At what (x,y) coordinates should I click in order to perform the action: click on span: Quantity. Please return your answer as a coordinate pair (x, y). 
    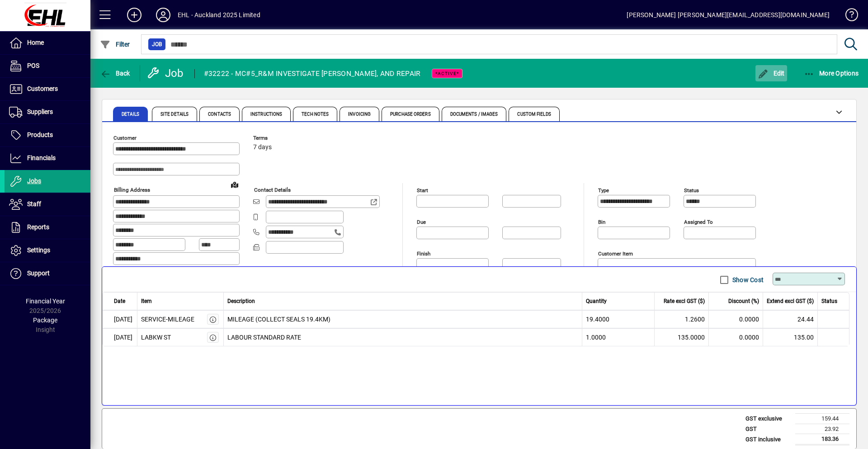
    Looking at the image, I should click on (596, 301).